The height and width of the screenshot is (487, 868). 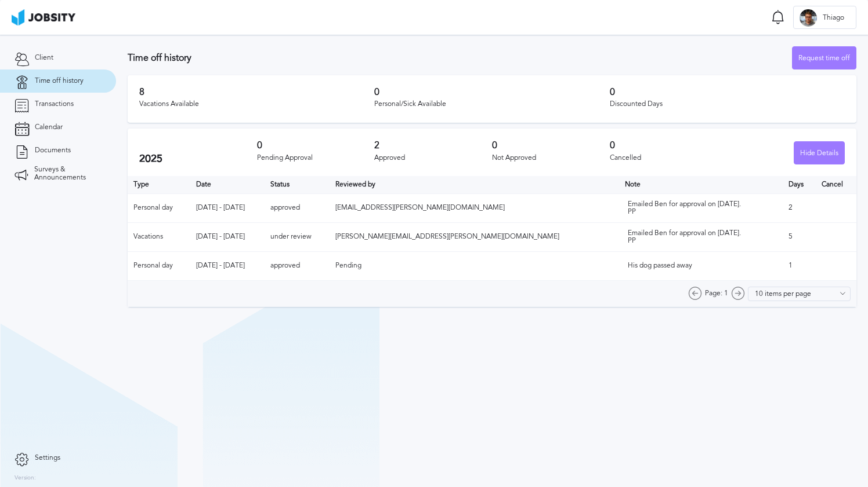 What do you see at coordinates (819, 153) in the screenshot?
I see `button: Hide Details` at bounding box center [819, 153].